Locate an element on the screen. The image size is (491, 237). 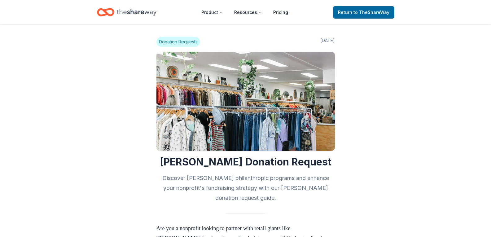
span: to TheShareWay is located at coordinates (372, 12).